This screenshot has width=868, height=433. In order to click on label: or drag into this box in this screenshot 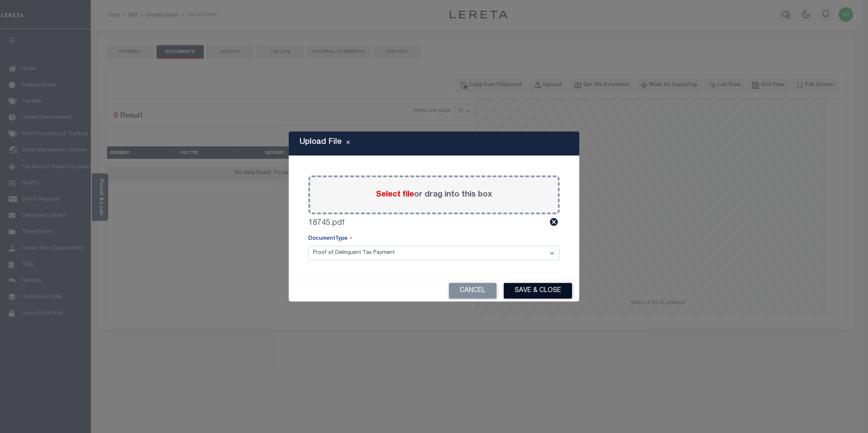, I will do `click(434, 195)`.